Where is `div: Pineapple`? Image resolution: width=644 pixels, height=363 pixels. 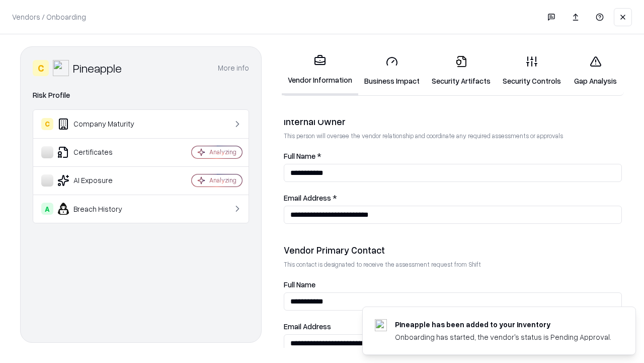 div: Pineapple is located at coordinates (97, 68).